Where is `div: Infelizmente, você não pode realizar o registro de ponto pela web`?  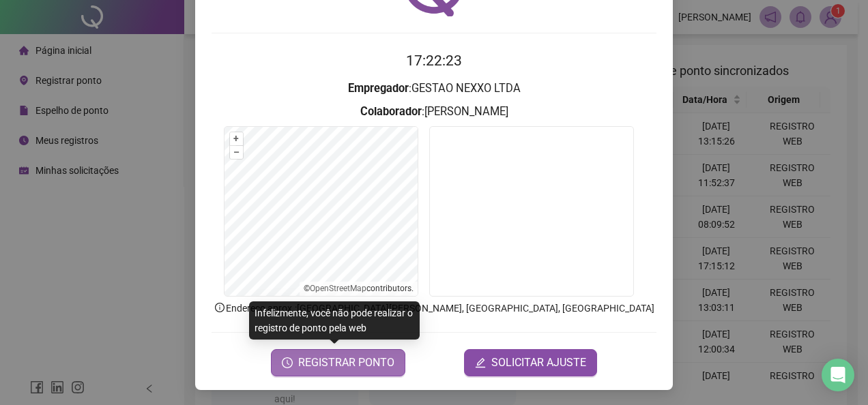 div: Infelizmente, você não pode realizar o registro de ponto pela web is located at coordinates (335, 321).